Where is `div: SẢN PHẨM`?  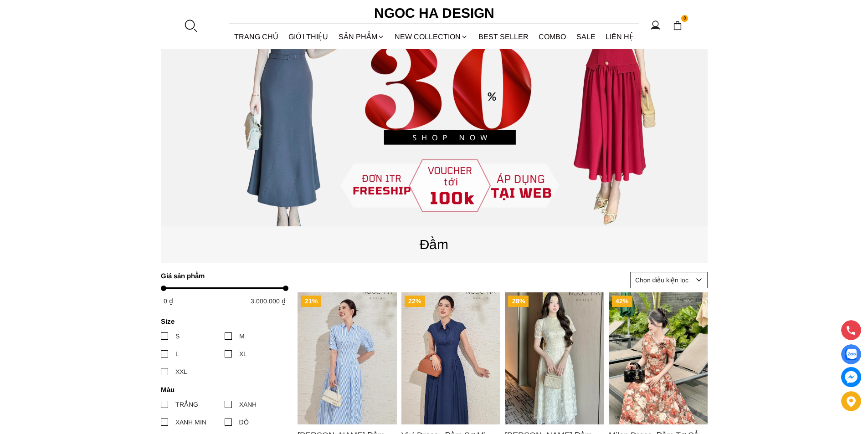 div: SẢN PHẨM is located at coordinates (362, 37).